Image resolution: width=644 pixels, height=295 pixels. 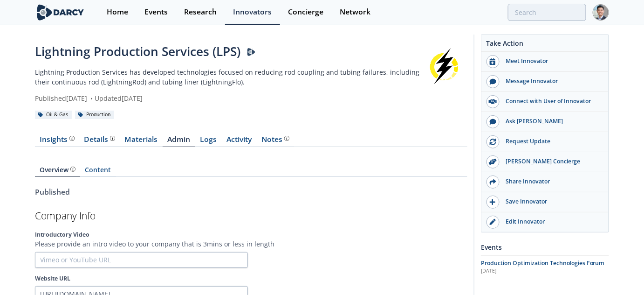 What do you see at coordinates (545, 45) in the screenshot?
I see `div: Take Action` at bounding box center [545, 45].